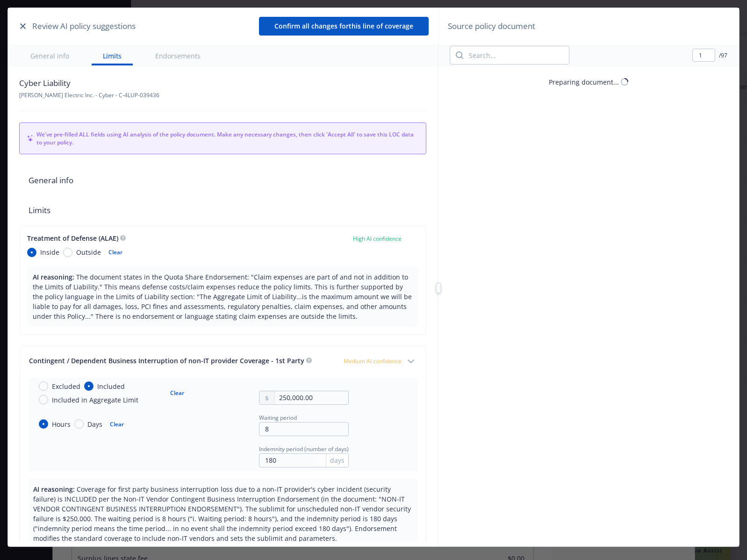 Image resolution: width=747 pixels, height=560 pixels. Describe the element at coordinates (112, 55) in the screenshot. I see `button: Limits` at that location.